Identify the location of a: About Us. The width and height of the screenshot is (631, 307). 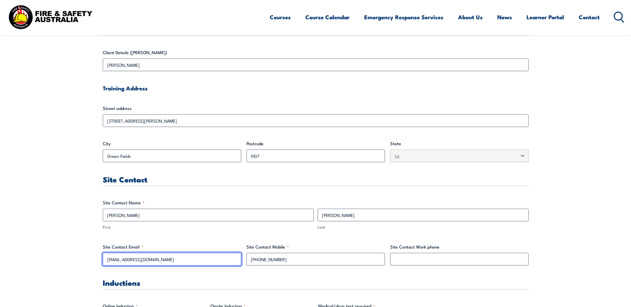
(470, 17).